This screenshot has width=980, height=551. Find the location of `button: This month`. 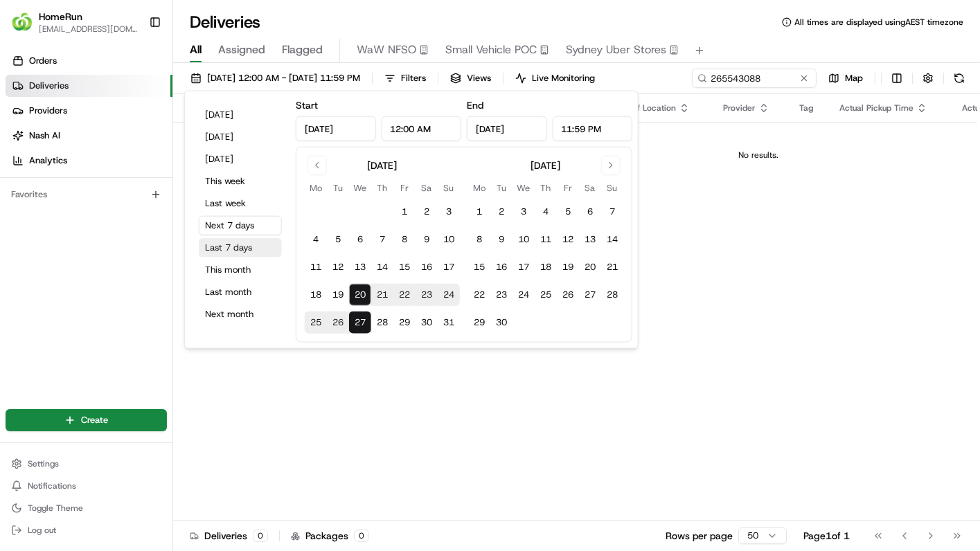

button: This month is located at coordinates (240, 270).